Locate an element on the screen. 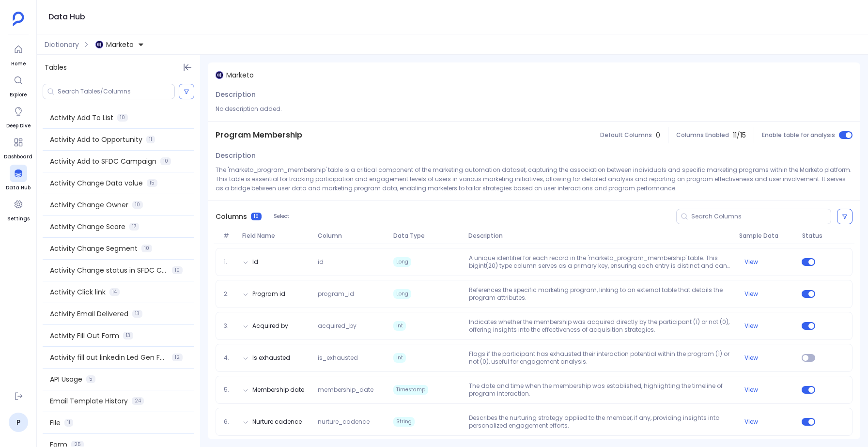 Image resolution: width=868 pixels, height=447 pixels. span: Data Type is located at coordinates (428, 236).